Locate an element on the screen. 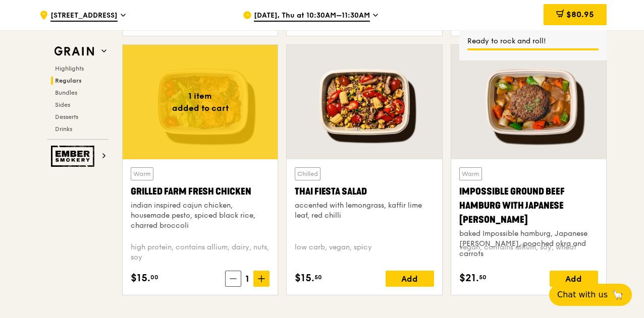 The image size is (644, 318). div: Chilled is located at coordinates (308, 174).